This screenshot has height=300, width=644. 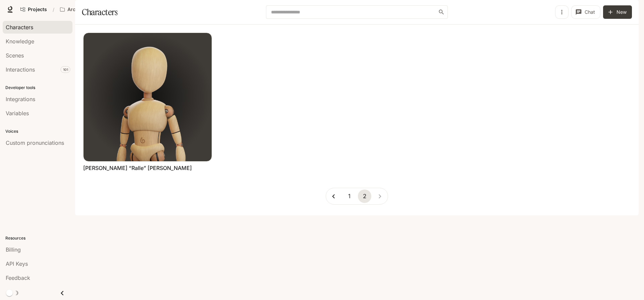 What do you see at coordinates (86, 10) in the screenshot?
I see `button: Open workspace menu` at bounding box center [86, 10].